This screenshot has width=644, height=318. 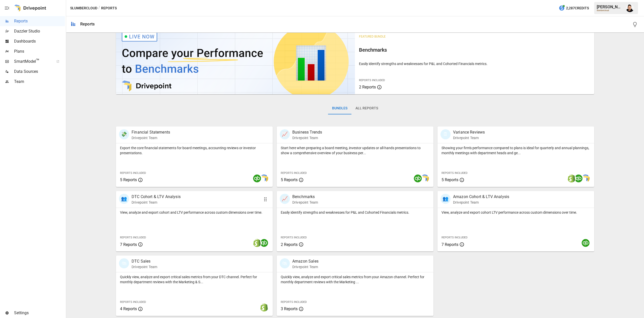 What do you see at coordinates (475, 50) in the screenshot?
I see `h6: Benchmarks` at bounding box center [475, 50].